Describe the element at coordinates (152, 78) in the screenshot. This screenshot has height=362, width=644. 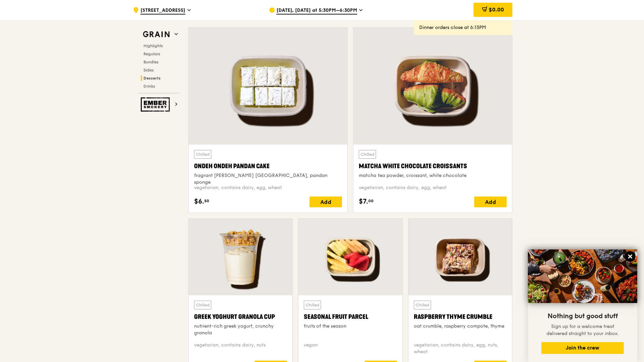
I see `span: Desserts` at that location.